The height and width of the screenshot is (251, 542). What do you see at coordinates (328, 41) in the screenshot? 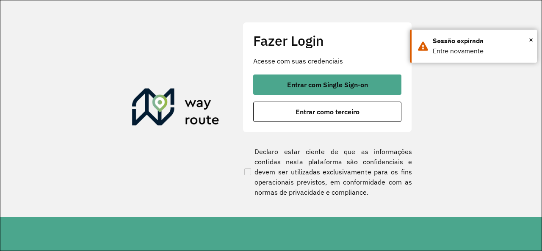
I see `h2: Fazer Login` at bounding box center [328, 41].